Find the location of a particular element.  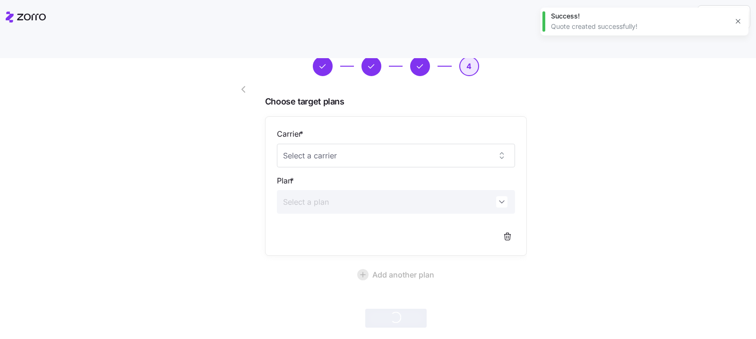

div: Quote created successfully! is located at coordinates (639, 26).